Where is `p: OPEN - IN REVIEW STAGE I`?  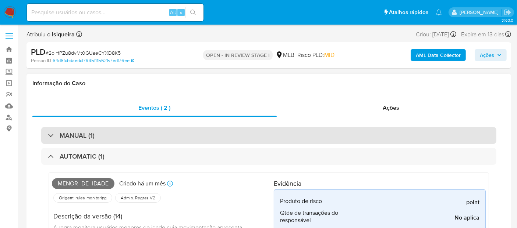 p: OPEN - IN REVIEW STAGE I is located at coordinates (238, 55).